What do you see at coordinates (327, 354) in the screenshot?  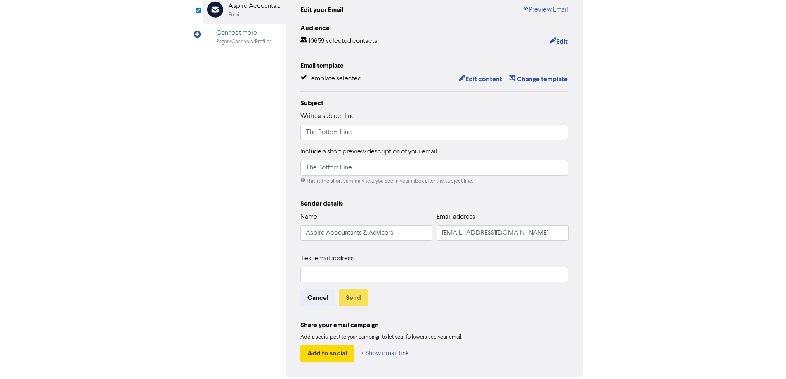 I see `button: Add to social` at bounding box center [327, 354].